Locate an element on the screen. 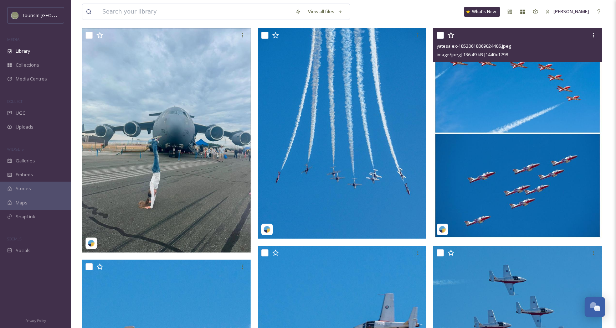 The width and height of the screenshot is (616, 328). span: SnapLink is located at coordinates (25, 217).